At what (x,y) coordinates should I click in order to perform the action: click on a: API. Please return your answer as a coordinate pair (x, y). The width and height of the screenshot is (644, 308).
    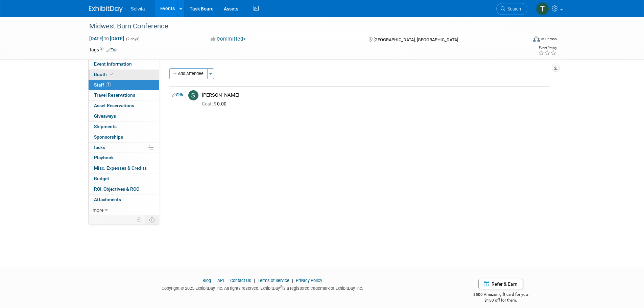
    Looking at the image, I should click on (221, 280).